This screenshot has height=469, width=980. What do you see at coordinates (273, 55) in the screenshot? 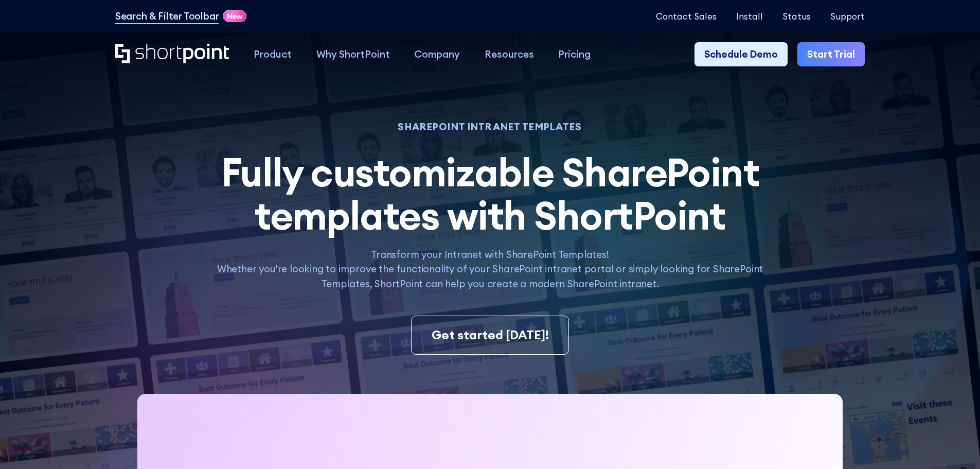
I see `a: Product` at bounding box center [273, 55].